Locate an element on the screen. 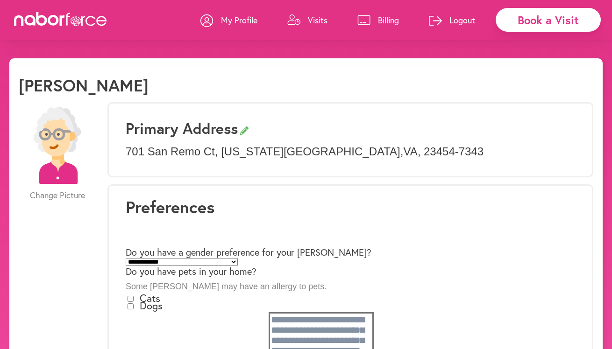 The image size is (612, 349). p: Billing is located at coordinates (388, 20).